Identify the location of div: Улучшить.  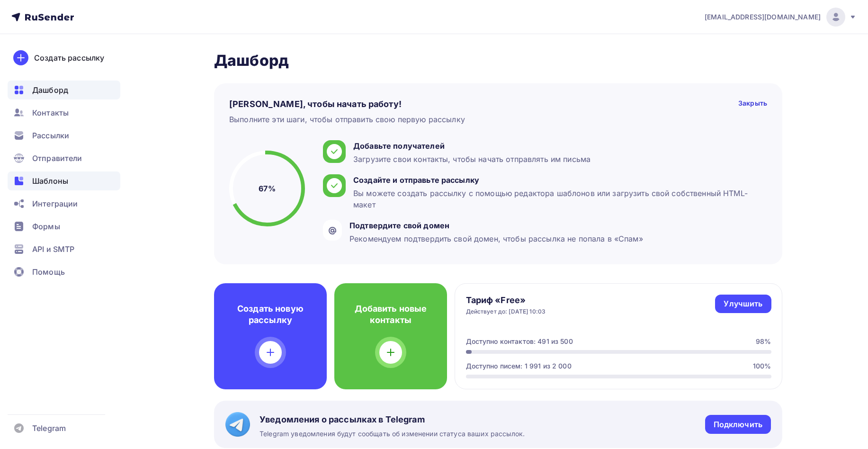
(743, 304).